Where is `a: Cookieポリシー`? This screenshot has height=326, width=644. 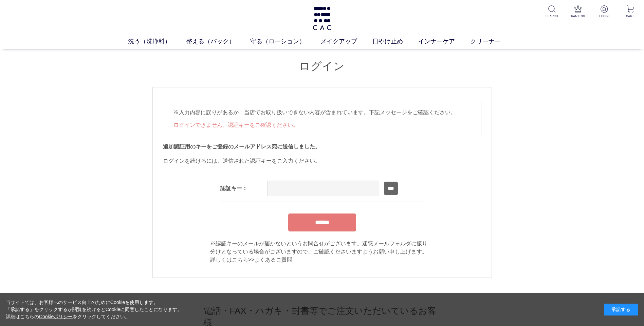 a: Cookieポリシー is located at coordinates (56, 316).